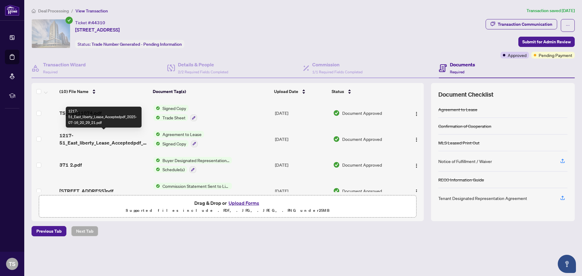  I want to click on button: Submit for Admin Review, so click(547, 42).